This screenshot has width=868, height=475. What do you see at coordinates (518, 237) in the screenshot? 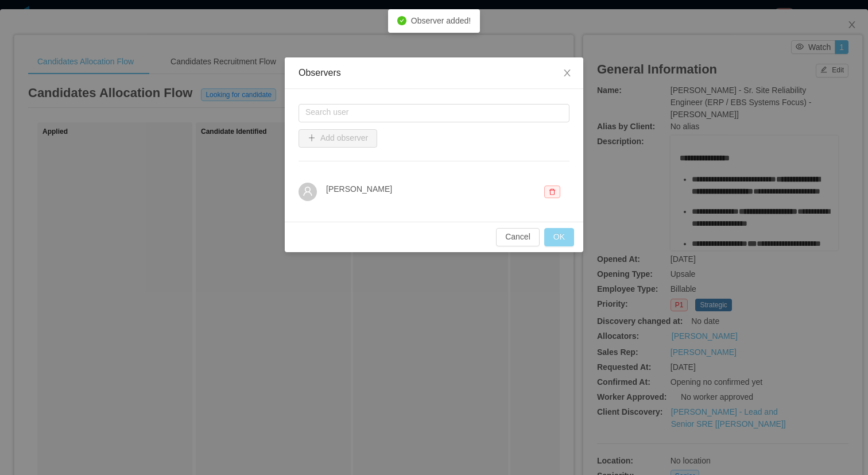
I see `button: Cancel` at bounding box center [518, 237].